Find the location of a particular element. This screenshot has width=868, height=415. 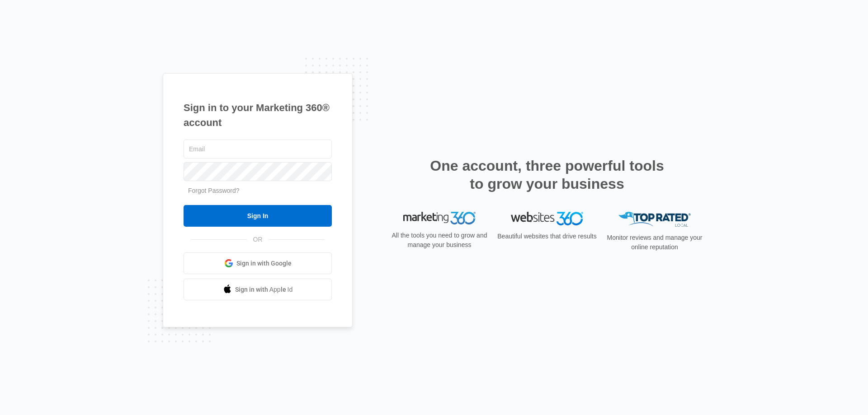

img: Websites 360 is located at coordinates (547, 218).